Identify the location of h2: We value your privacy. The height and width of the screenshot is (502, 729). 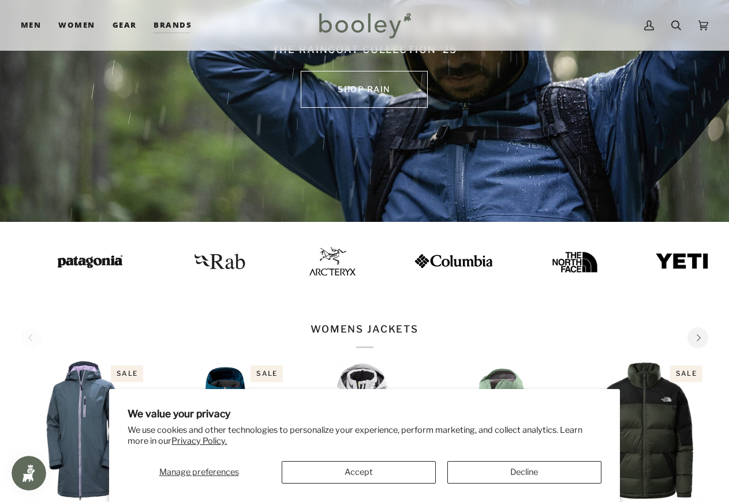
(364, 414).